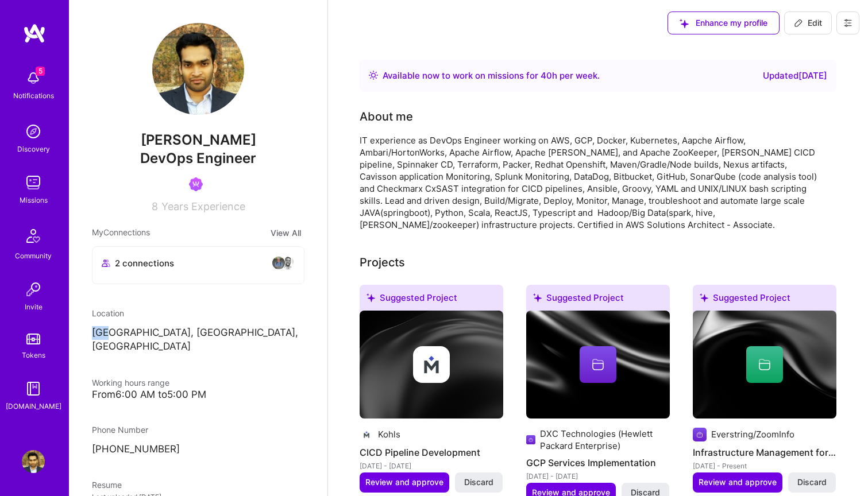  What do you see at coordinates (121, 232) in the screenshot?
I see `span: My Connections` at bounding box center [121, 232].